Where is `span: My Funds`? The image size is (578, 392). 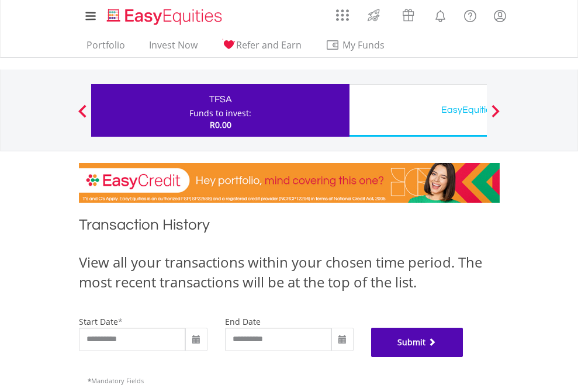 span: My Funds is located at coordinates (363, 45).